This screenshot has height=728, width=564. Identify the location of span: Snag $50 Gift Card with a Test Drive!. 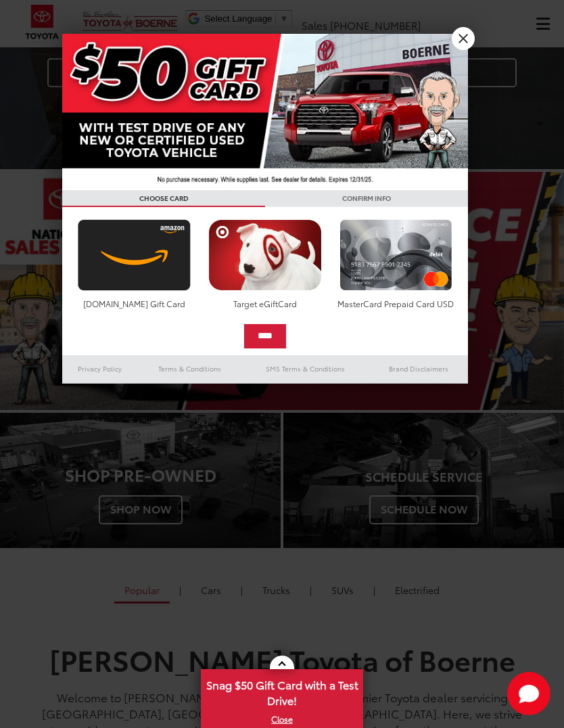
(282, 691).